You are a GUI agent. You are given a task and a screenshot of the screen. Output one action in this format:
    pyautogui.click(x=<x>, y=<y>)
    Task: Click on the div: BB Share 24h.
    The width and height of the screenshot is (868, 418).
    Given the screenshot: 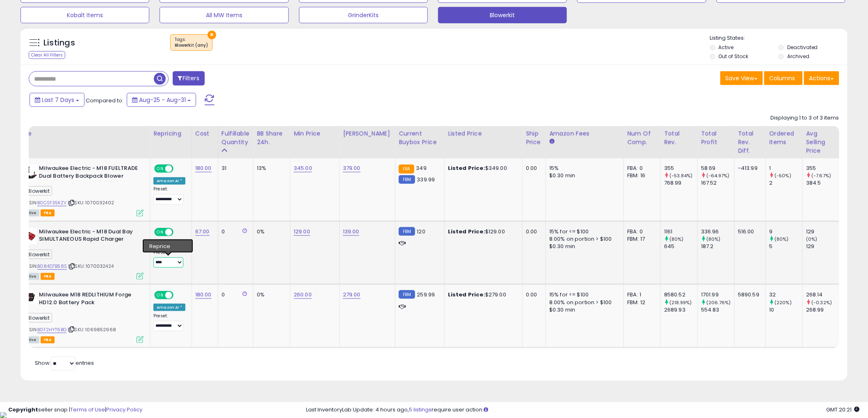 What is the action you would take?
    pyautogui.click(x=271, y=138)
    